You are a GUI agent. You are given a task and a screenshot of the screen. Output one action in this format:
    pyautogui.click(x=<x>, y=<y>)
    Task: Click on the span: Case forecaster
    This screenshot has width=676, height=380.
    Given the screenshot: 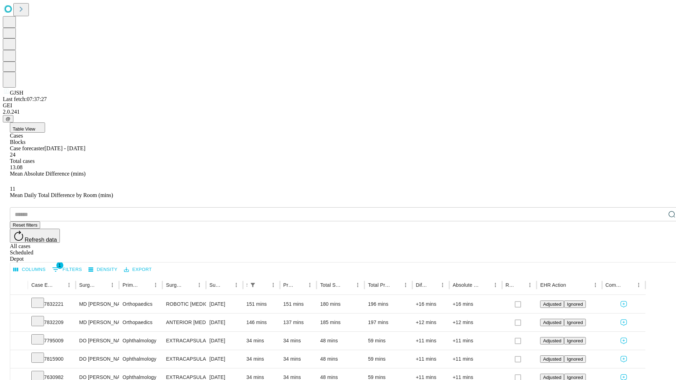 What is the action you would take?
    pyautogui.click(x=27, y=148)
    